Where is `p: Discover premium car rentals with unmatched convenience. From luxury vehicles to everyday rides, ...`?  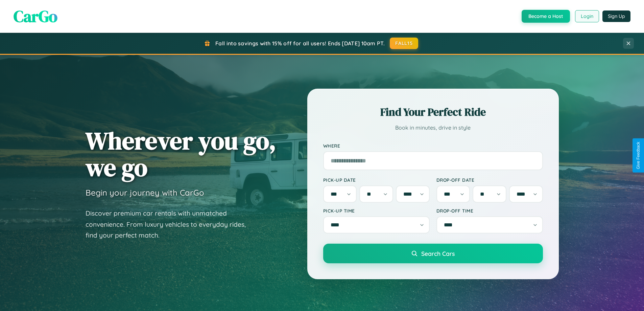 p: Discover premium car rentals with unmatched convenience. From luxury vehicles to everyday rides, ... is located at coordinates (170, 224).